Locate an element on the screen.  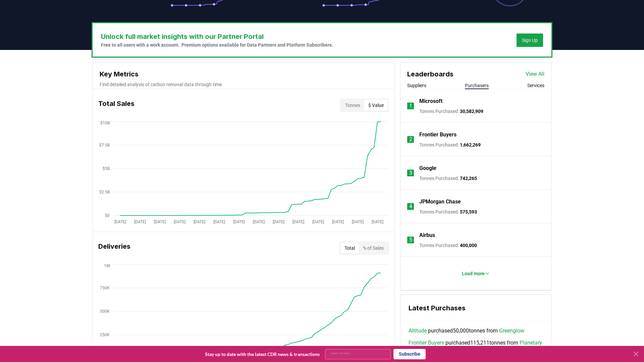
p: Google is located at coordinates (428, 169).